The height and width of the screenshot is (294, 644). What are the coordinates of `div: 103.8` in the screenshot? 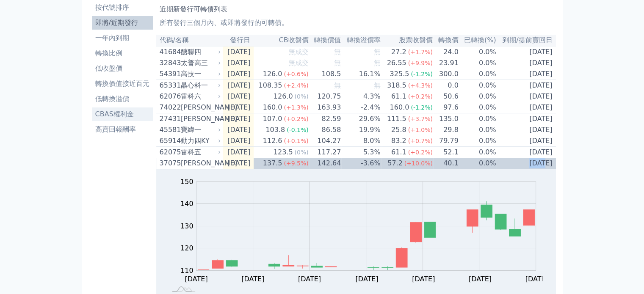 It's located at (275, 130).